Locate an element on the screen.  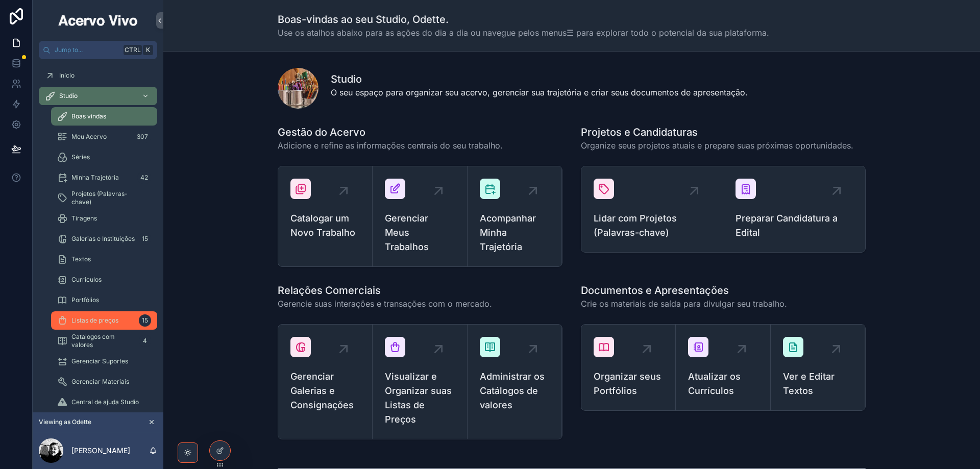
a: Listas de preços15 is located at coordinates (104, 321).